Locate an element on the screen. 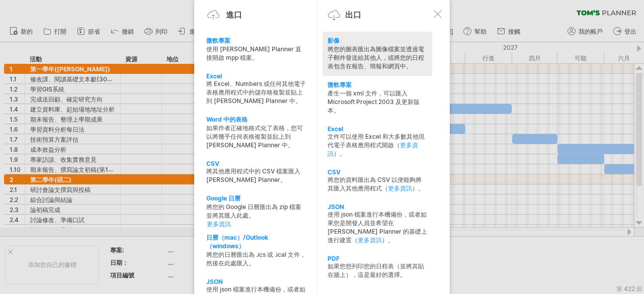 The height and width of the screenshot is (294, 644). font: 將您的圖表匯出為圖像檔案並透過電子郵件發送給其他人，或將您的日程表包含在報告、簡報和網頁中。 is located at coordinates (376, 57).